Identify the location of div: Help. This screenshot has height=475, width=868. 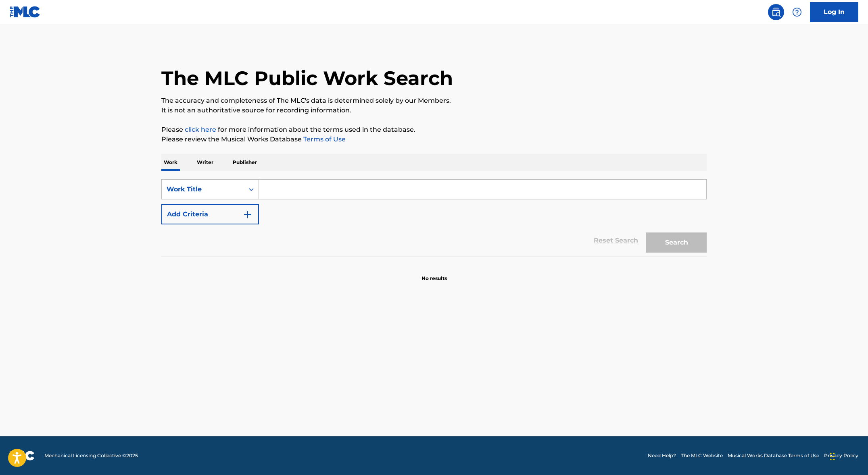
(797, 12).